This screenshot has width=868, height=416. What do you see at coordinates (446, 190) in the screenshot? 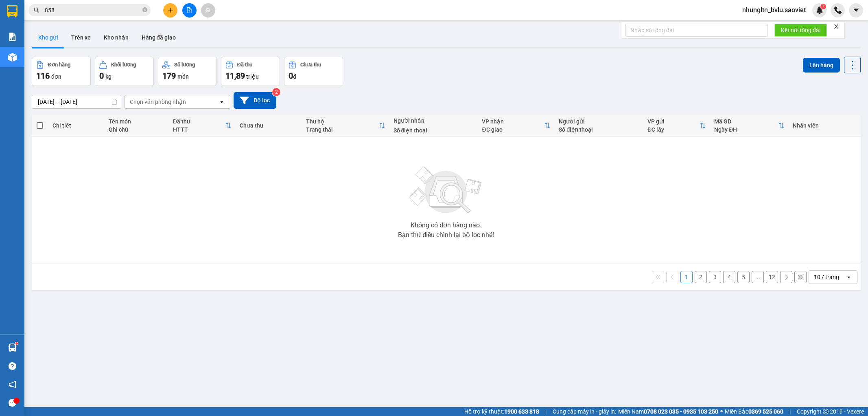
I see `img: svg+xml;base64,PHN2ZyBjbGFzcz0ibGlzdC1wbHVnX19zdmciIHhtbG5zPSJodHRwOi8vd3d3LnczLm9yZy8yMDAwL3N2Zy...` at bounding box center [446, 190].